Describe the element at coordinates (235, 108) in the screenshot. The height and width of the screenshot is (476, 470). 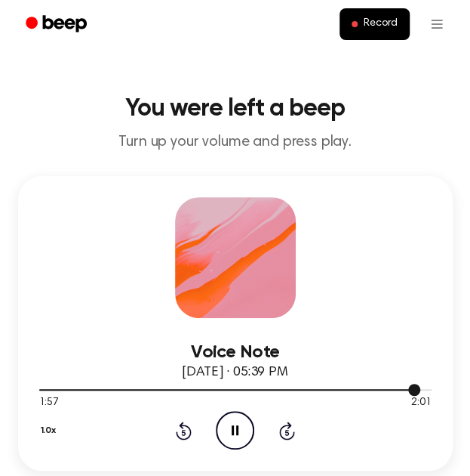
I see `h1: You were left a beep` at that location.